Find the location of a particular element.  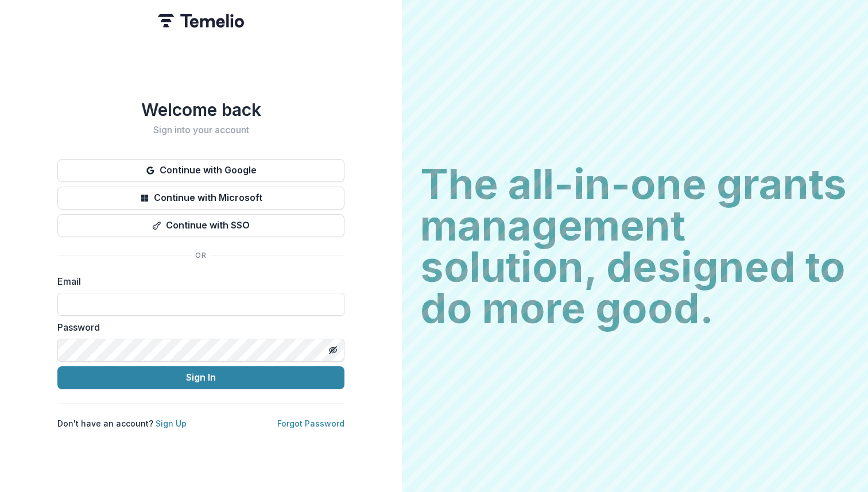

button: Toggle password visibility is located at coordinates (333, 350).